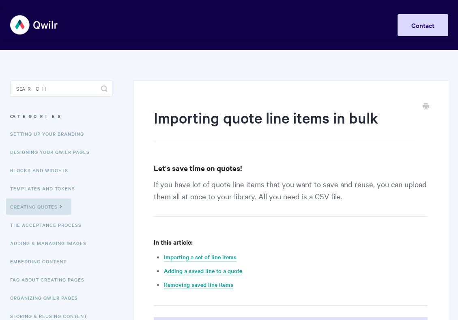 This screenshot has height=320, width=458. I want to click on h3: Categories, so click(61, 116).